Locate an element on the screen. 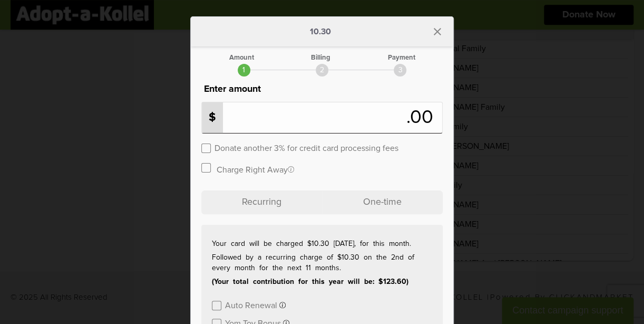 This screenshot has width=644, height=324. label: Auto Renewal is located at coordinates (251, 305).